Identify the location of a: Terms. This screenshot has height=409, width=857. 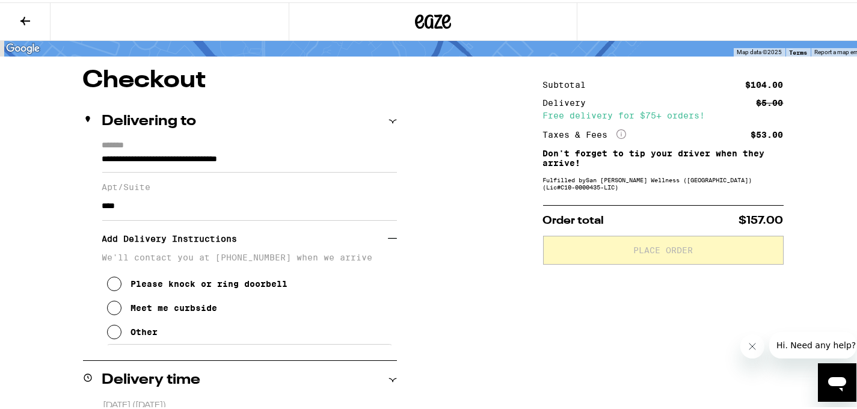
(798, 50).